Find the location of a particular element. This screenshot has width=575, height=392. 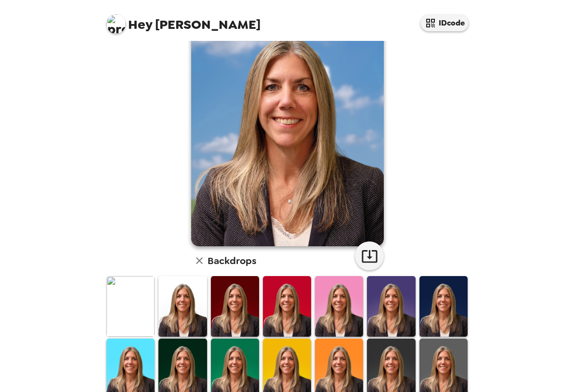

img: user is located at coordinates (288, 126).